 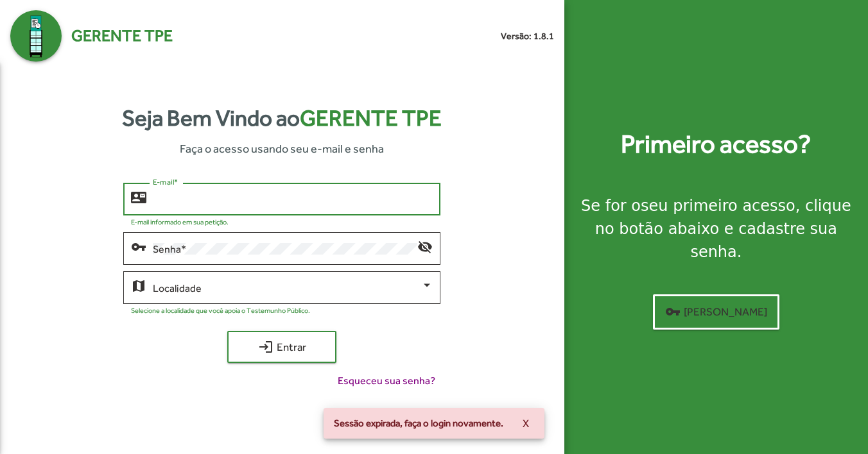 I want to click on span: Esqueceu sua senha?, so click(x=387, y=381).